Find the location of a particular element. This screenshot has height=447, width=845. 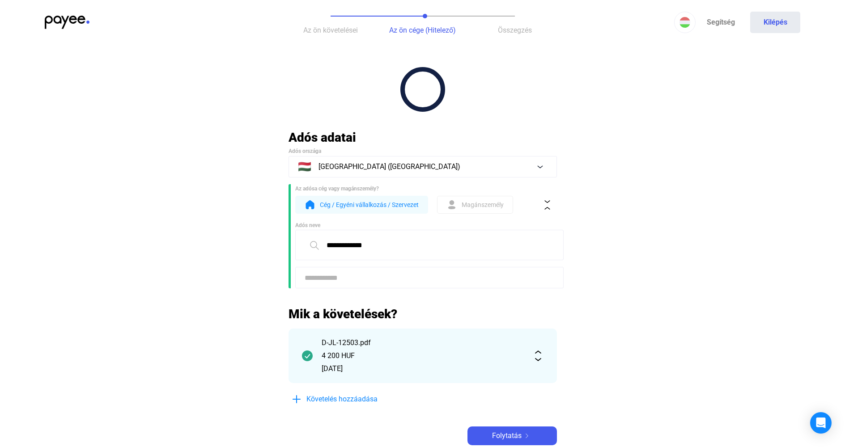

span: Adós országa is located at coordinates (304, 151).